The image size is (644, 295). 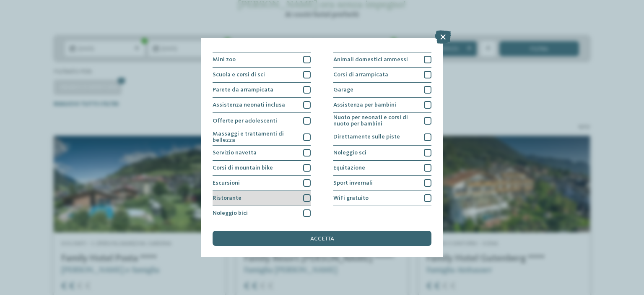 What do you see at coordinates (375, 120) in the screenshot?
I see `span: Nuoto per neonati e corsi di nuoto per bambini` at bounding box center [375, 120].